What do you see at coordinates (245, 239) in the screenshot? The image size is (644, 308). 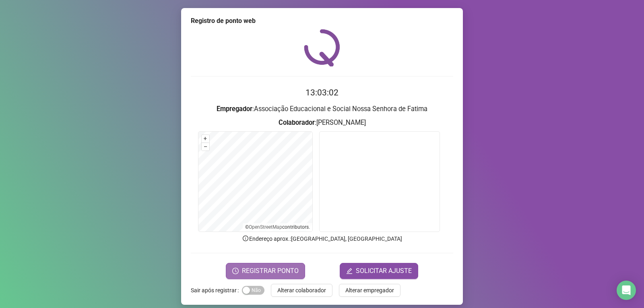 I see `span: info-circle` at bounding box center [245, 239].